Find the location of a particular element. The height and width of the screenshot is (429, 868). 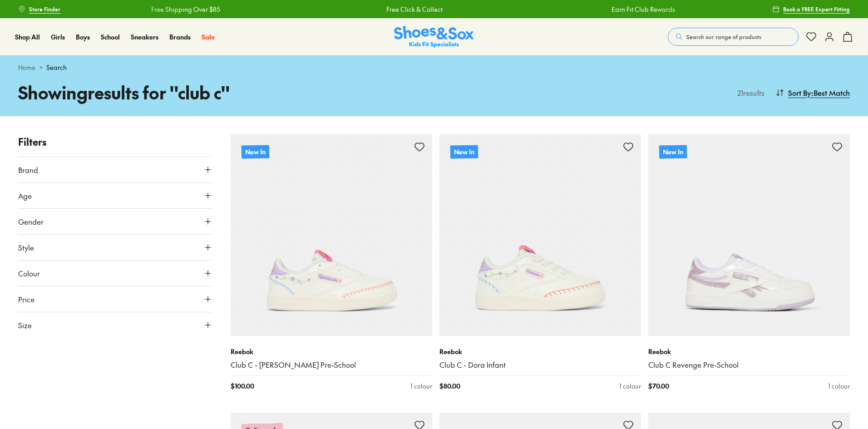

h1: Showing results for " club c " is located at coordinates (226, 92).